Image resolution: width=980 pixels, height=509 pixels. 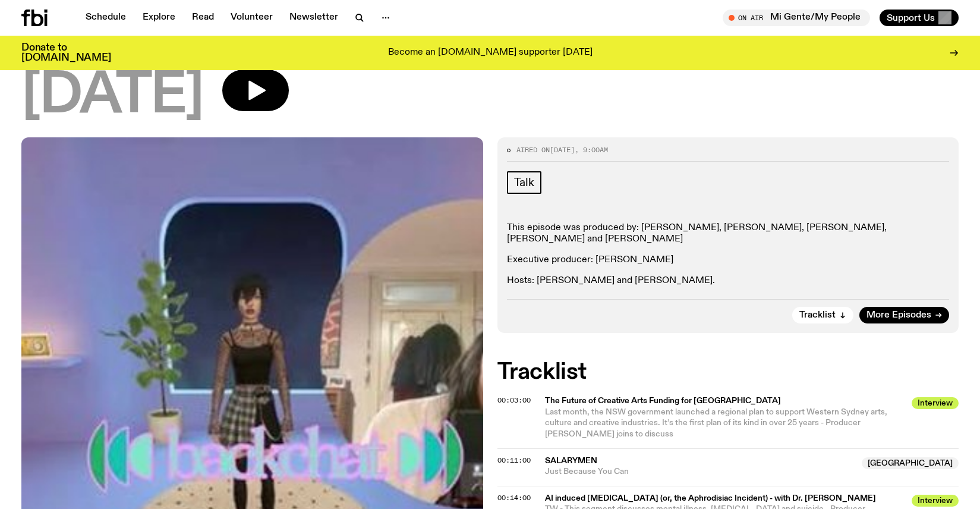 I want to click on a: More Episodes, so click(x=904, y=315).